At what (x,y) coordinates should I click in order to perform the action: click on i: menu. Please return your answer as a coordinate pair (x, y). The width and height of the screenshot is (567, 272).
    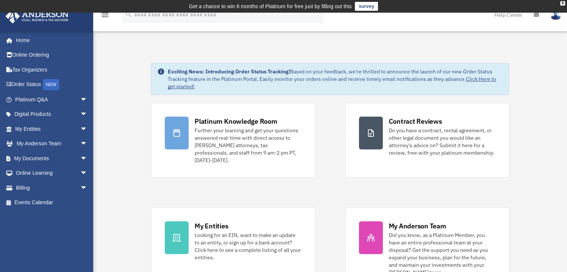
    Looking at the image, I should click on (105, 15).